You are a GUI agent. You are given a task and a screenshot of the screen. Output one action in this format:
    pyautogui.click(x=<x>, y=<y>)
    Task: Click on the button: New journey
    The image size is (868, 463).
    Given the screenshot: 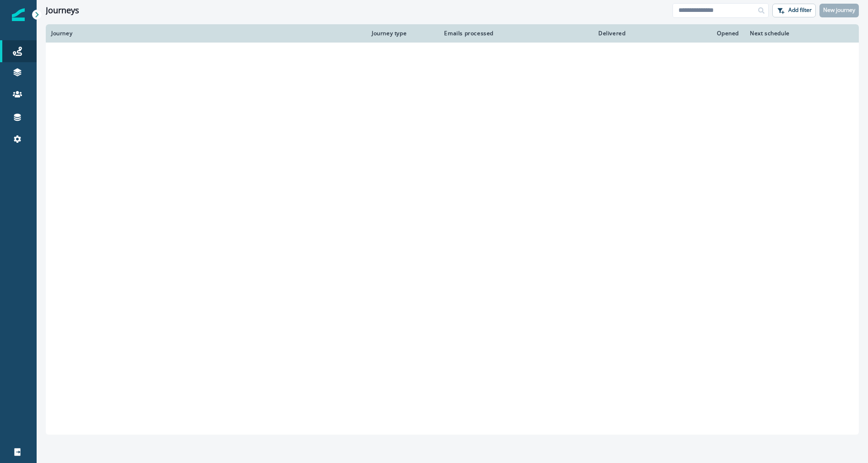 What is the action you would take?
    pyautogui.click(x=839, y=11)
    